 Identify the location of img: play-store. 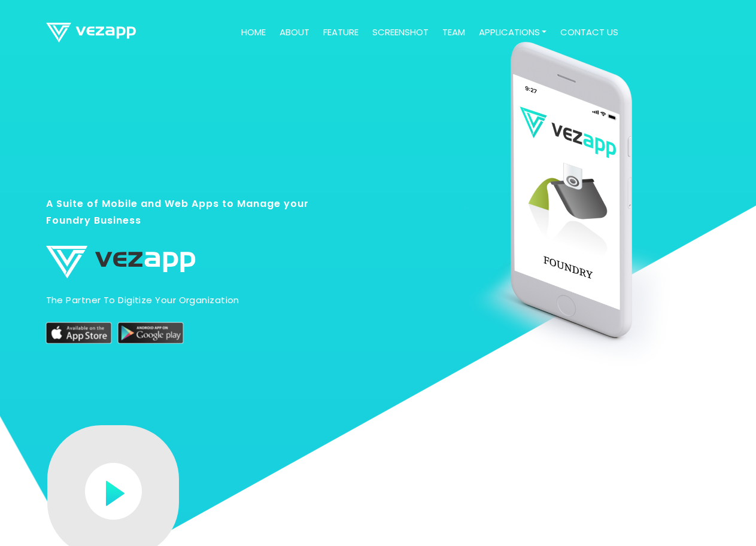
(151, 333).